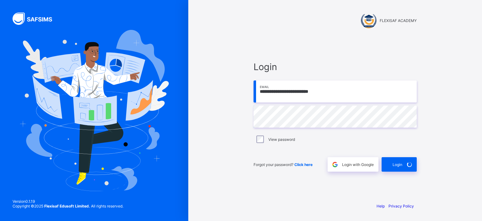 The image size is (482, 221). What do you see at coordinates (94, 110) in the screenshot?
I see `img: Hero Image` at bounding box center [94, 110].